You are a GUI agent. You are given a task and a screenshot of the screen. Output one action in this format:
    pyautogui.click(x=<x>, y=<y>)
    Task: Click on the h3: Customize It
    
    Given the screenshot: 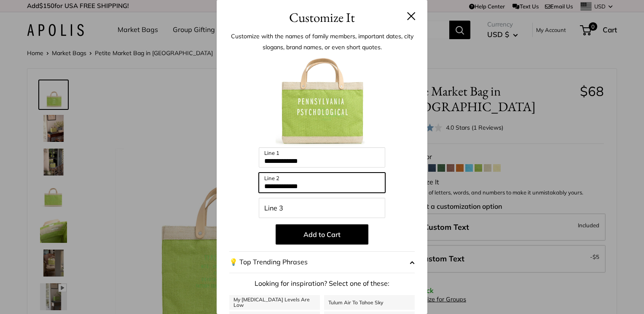 What is the action you would take?
    pyautogui.click(x=322, y=17)
    